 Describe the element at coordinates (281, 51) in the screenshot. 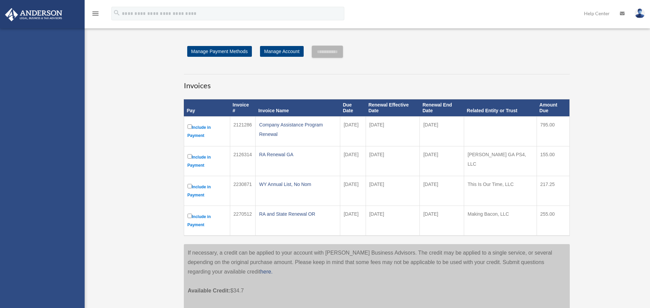

I see `a: Manage Account` at that location.